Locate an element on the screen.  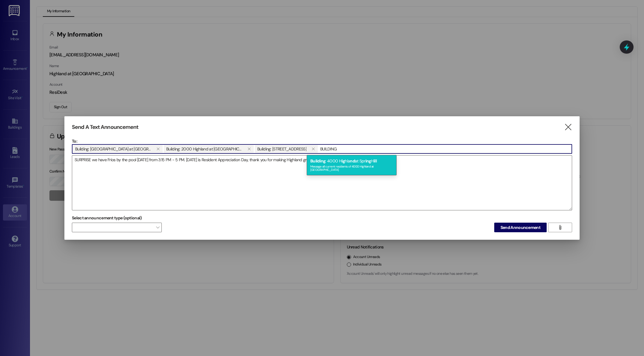
h3: Send A Text Announcement is located at coordinates (105, 127).